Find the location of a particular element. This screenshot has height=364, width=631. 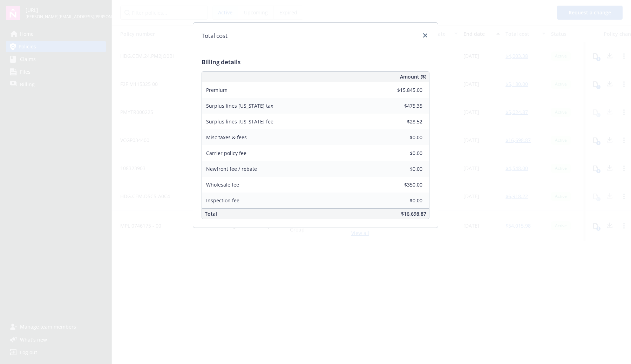

span: Inspection fee is located at coordinates (223, 200).